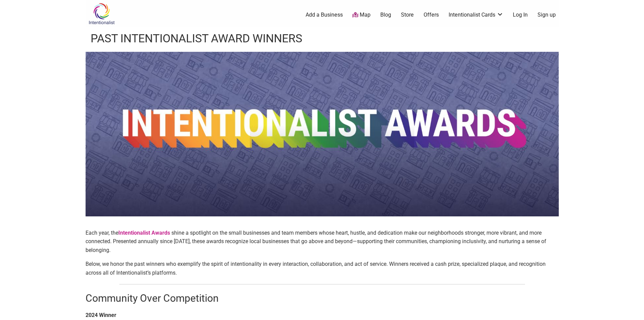 This screenshot has height=320, width=644. Describe the element at coordinates (322, 241) in the screenshot. I see `p: Each year, the shine a spotlight on the small businesses and team members whose heart, hustle, an...` at that location.